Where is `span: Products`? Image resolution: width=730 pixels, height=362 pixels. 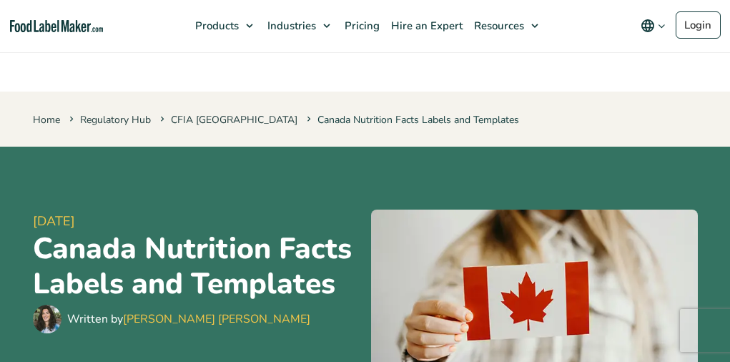
span: Products is located at coordinates (215, 26).